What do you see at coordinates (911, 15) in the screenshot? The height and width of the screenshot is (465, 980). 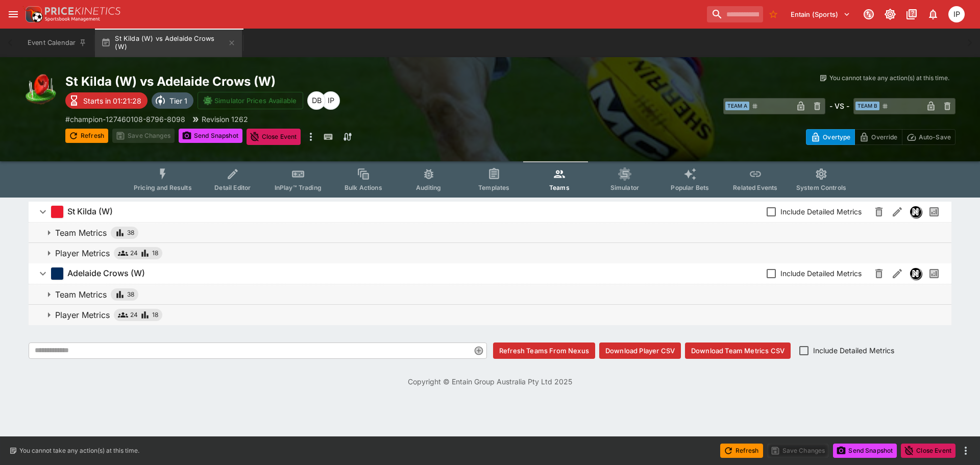 I see `button: Documentation` at bounding box center [911, 15].